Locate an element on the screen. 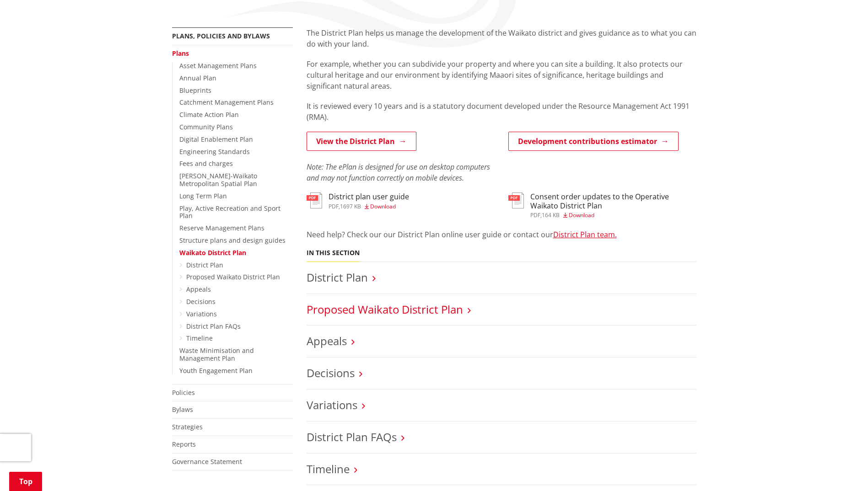 The height and width of the screenshot is (491, 868). span: 1697 KB is located at coordinates (351, 206).